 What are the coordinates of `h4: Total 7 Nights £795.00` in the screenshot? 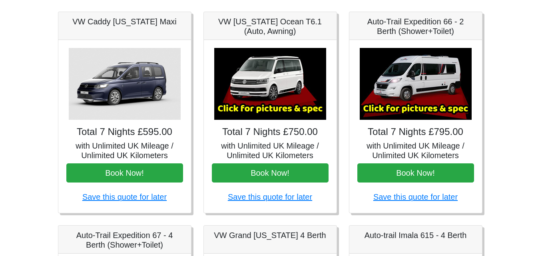 It's located at (416, 132).